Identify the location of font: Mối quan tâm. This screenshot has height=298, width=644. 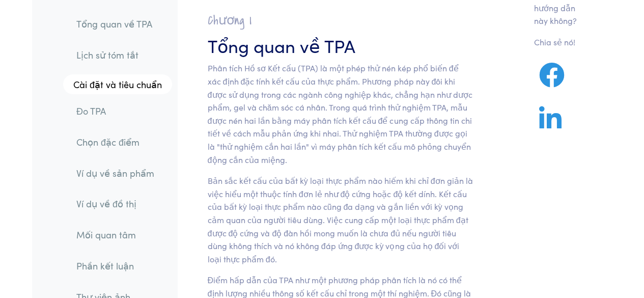
(106, 234).